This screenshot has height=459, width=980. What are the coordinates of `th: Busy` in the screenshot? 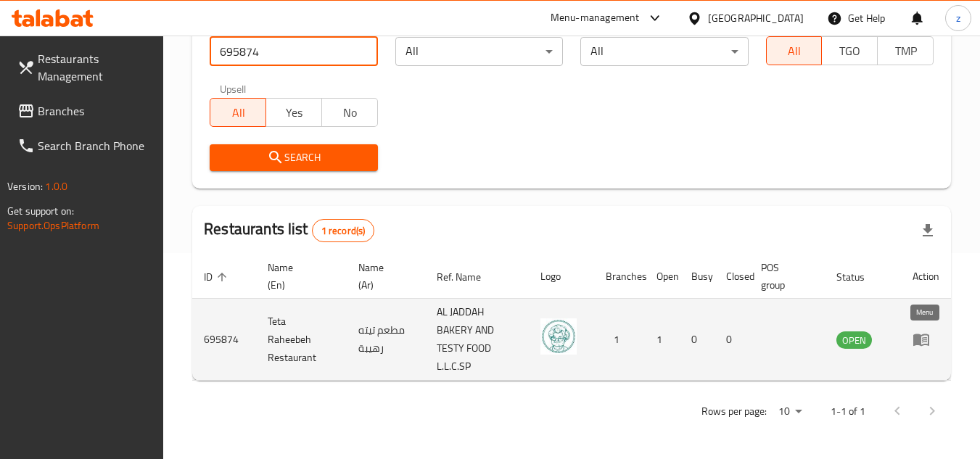 It's located at (697, 276).